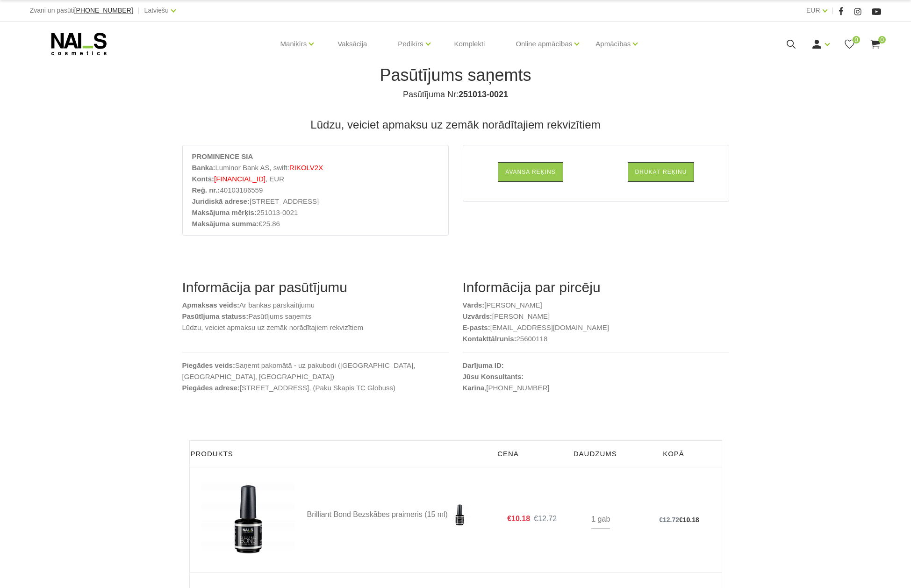  Describe the element at coordinates (528, 454) in the screenshot. I see `th: Cena` at that location.